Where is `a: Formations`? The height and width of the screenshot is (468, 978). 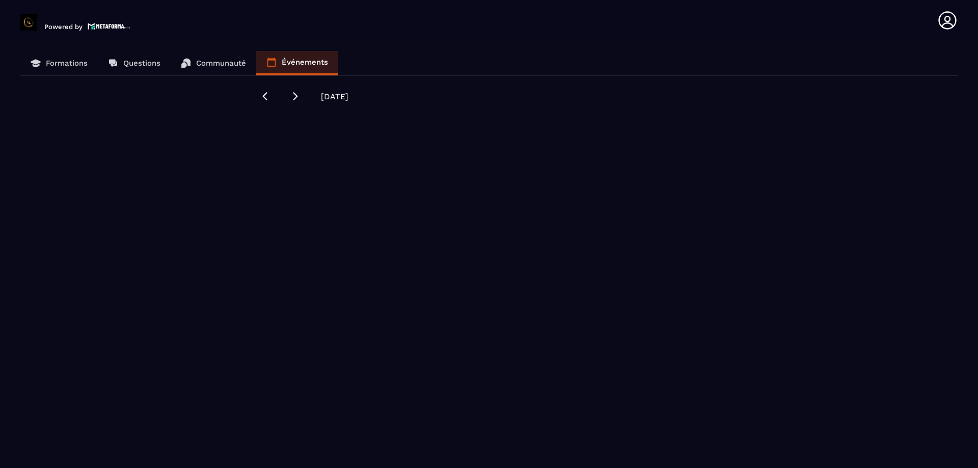 a: Formations is located at coordinates (59, 63).